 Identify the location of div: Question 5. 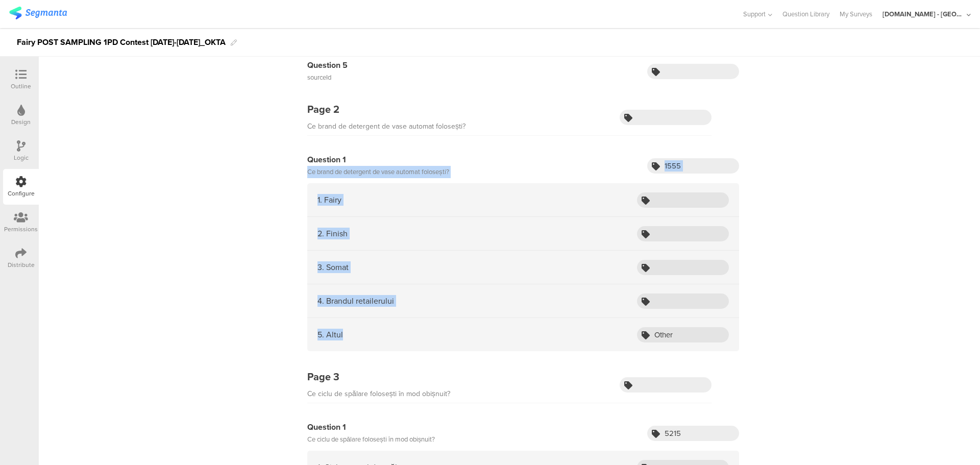
(328, 65).